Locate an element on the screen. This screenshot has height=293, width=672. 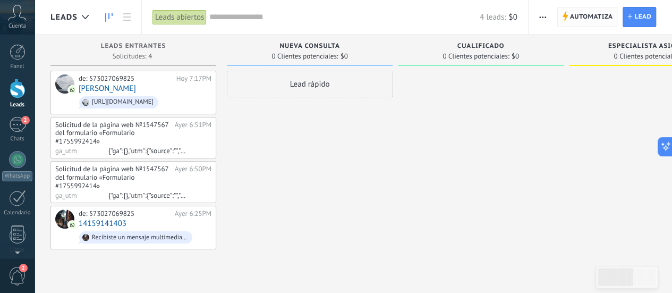
div: Hoy 7:17PM is located at coordinates (194, 79).